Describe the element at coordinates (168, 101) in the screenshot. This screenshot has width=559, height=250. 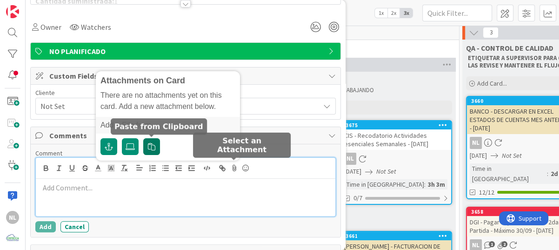
I see `div: There are no attachments yet on this card. Add a new attachment below.` at that location.